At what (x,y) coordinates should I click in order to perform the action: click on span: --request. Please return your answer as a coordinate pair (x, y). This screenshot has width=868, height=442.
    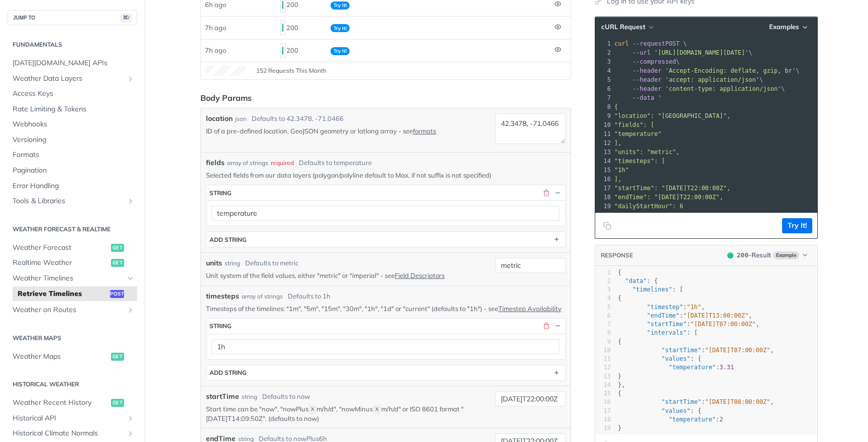
    Looking at the image, I should click on (648, 44).